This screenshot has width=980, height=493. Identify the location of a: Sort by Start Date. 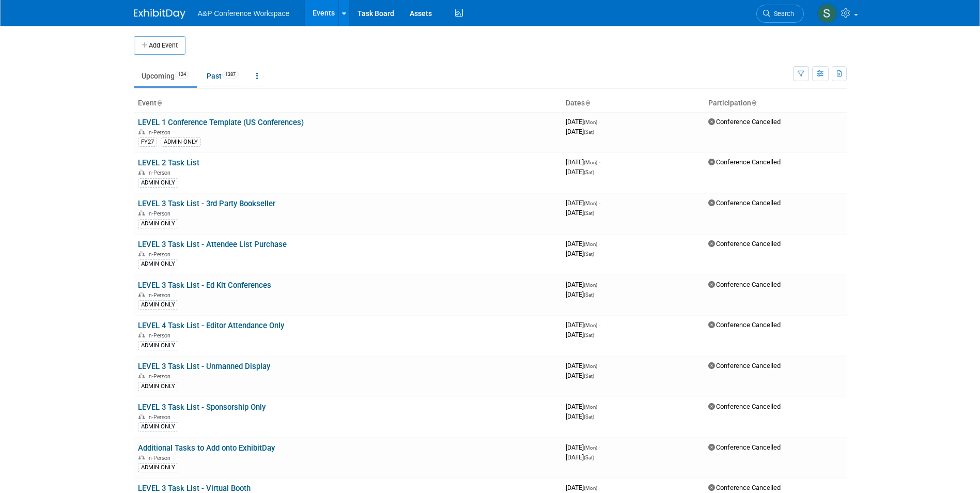
(587, 103).